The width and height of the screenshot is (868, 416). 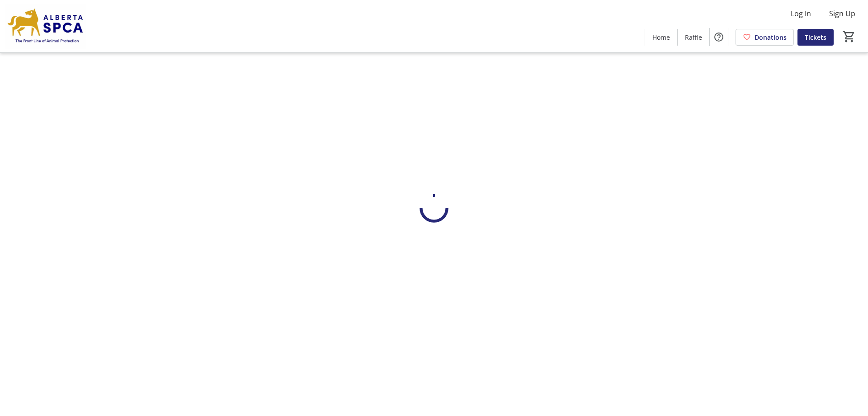 What do you see at coordinates (815, 37) in the screenshot?
I see `span: Tickets` at bounding box center [815, 37].